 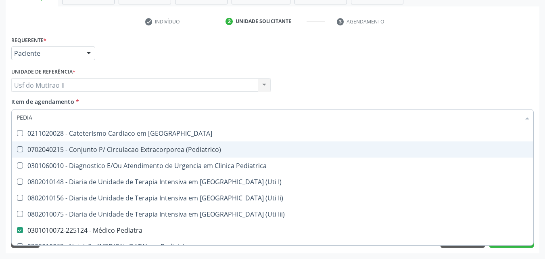 I want to click on div: Unidade solicitante, so click(x=263, y=21).